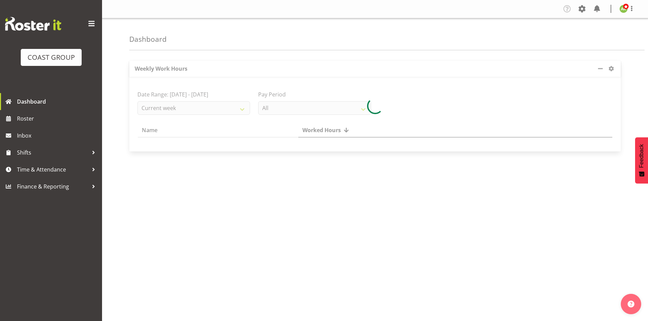  I want to click on span: Finance & Reporting, so click(53, 187).